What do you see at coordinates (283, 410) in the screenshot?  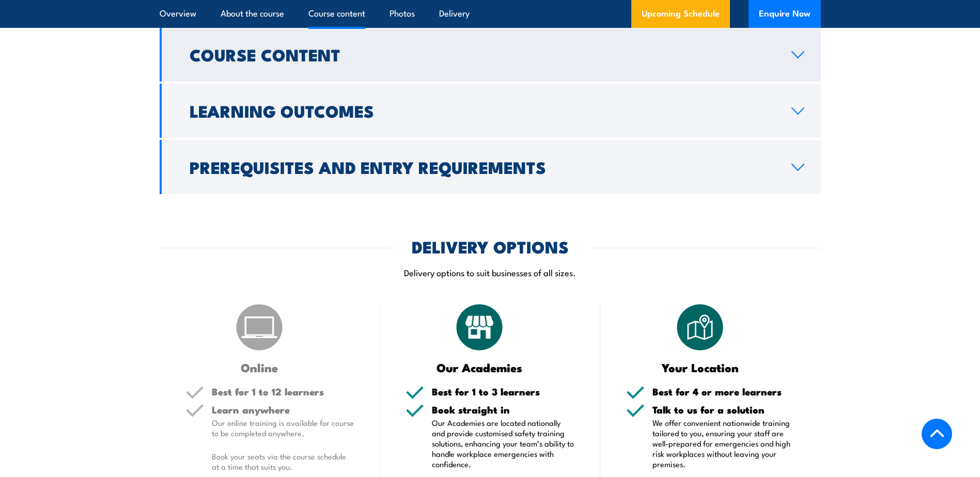 I see `h5: Learn anywhere` at bounding box center [283, 410].